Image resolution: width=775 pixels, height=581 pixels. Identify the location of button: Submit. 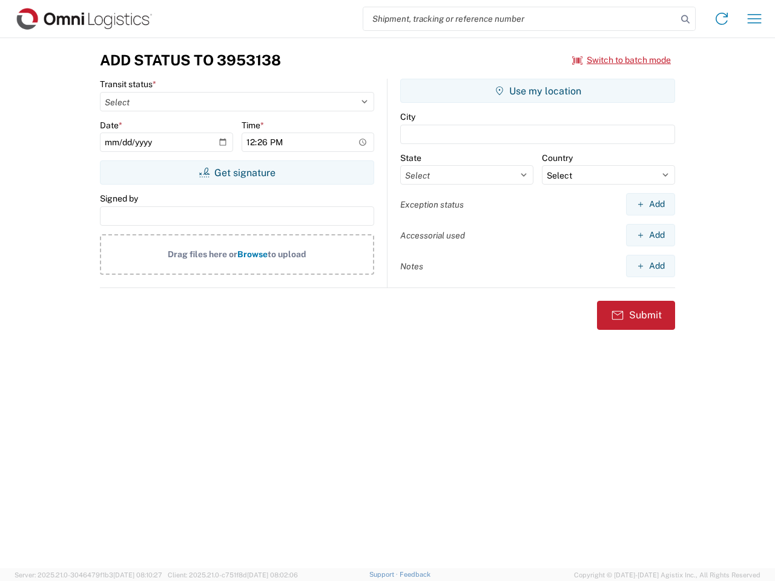
(636, 315).